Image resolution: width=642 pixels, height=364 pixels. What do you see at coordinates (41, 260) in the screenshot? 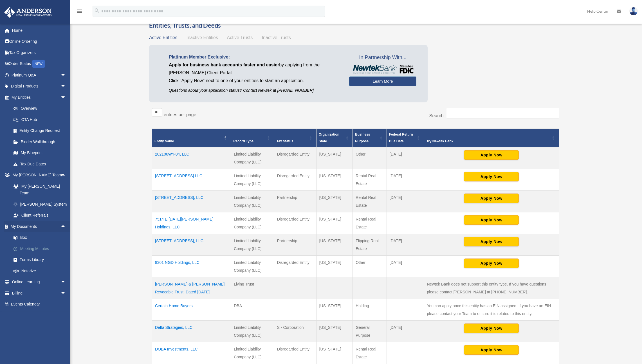
I see `a: Forms Library` at bounding box center [41, 260].